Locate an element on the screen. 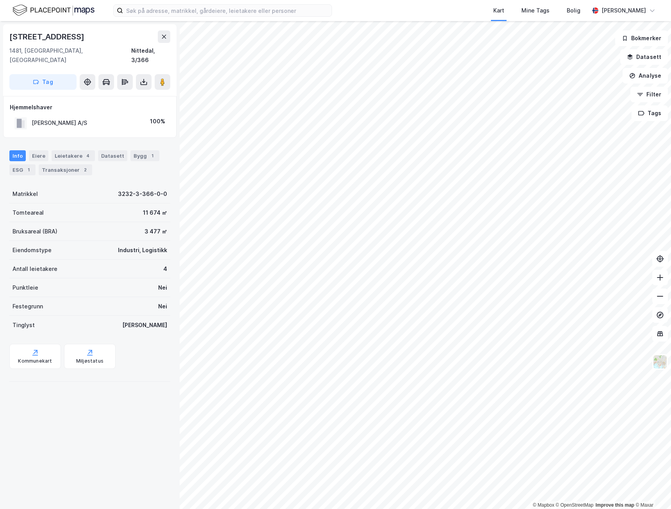 Image resolution: width=671 pixels, height=509 pixels. img: Z is located at coordinates (660, 362).